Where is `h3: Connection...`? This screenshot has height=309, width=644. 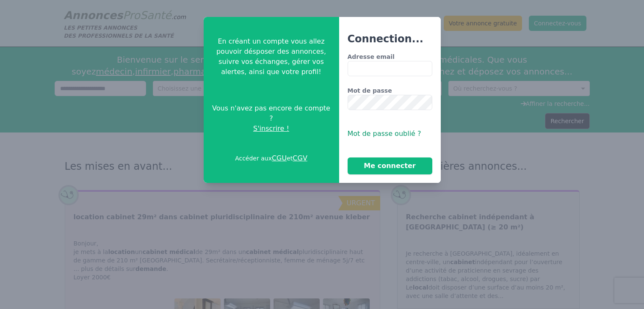 h3: Connection... is located at coordinates (390, 39).